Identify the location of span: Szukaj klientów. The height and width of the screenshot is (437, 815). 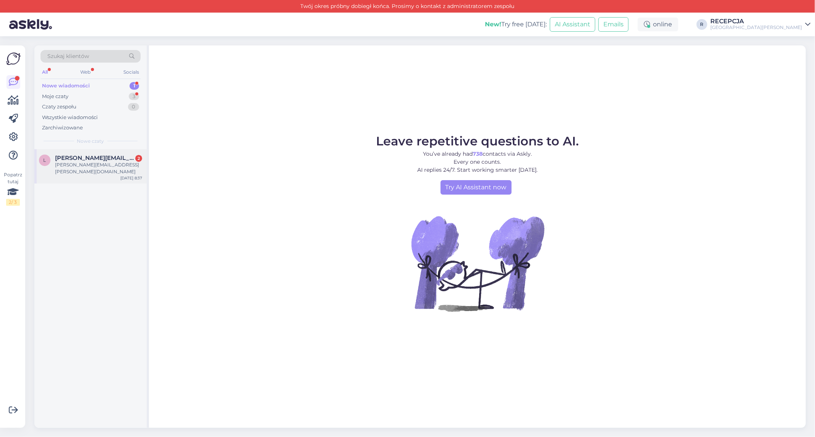
(68, 56).